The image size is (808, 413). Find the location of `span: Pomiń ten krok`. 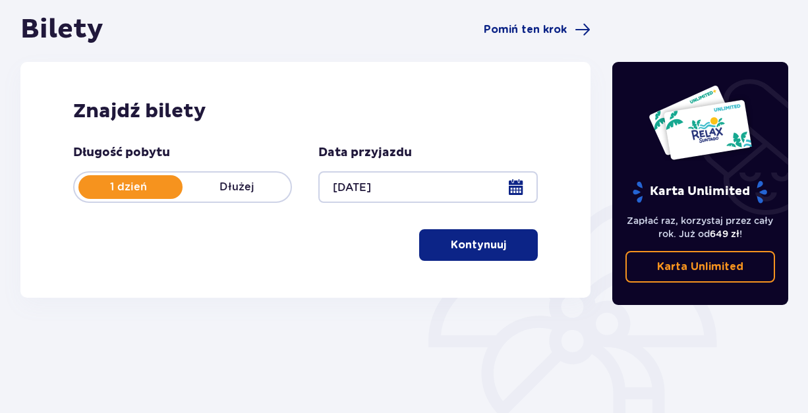

span: Pomiń ten krok is located at coordinates (525, 30).